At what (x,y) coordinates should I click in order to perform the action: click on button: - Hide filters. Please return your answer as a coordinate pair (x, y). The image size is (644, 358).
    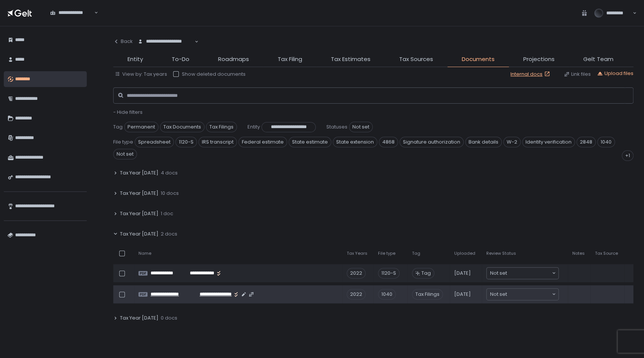
    Looking at the image, I should click on (128, 112).